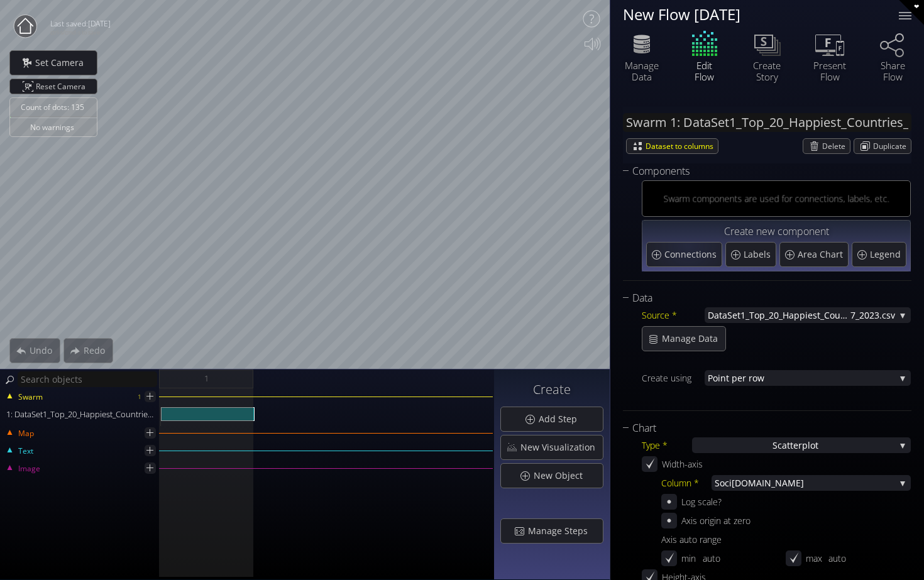 The image size is (924, 580). Describe the element at coordinates (759, 298) in the screenshot. I see `div: Data` at that location.